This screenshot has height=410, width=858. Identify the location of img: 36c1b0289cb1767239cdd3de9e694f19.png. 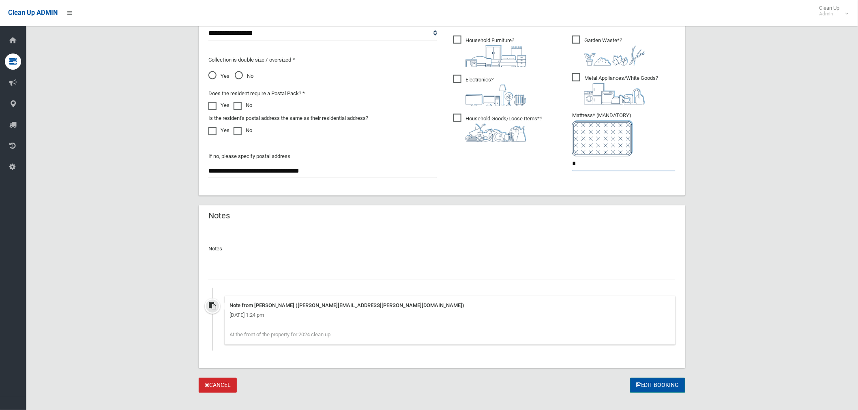
(615, 94).